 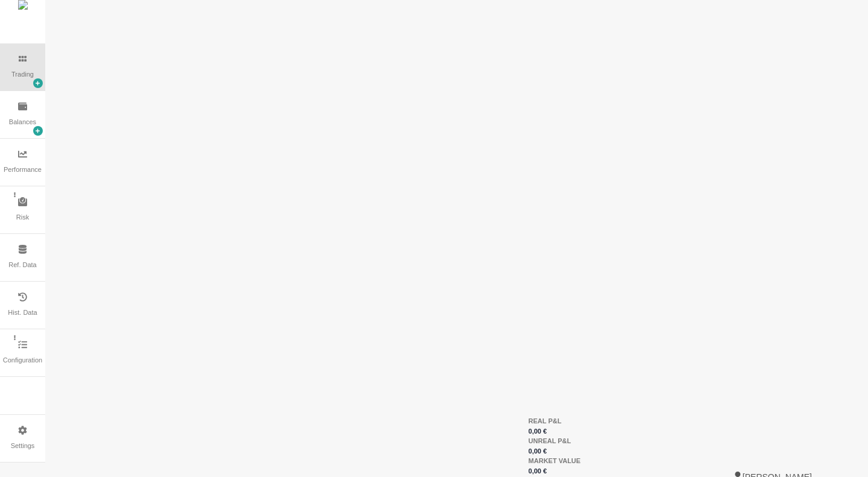 I want to click on div: Settings, so click(x=23, y=445).